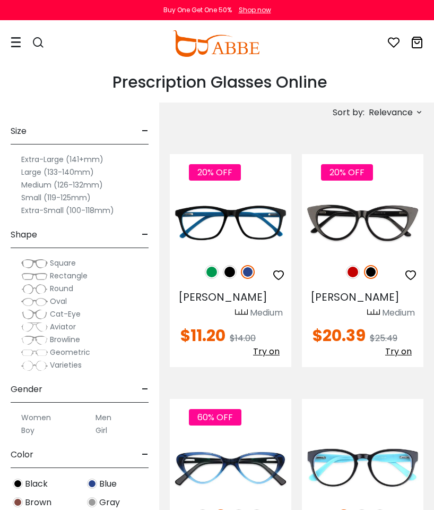  I want to click on span: Blue, so click(108, 484).